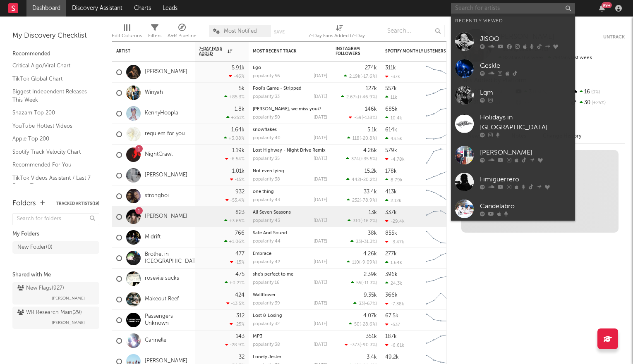 This screenshot has width=633, height=364. I want to click on span: 110, so click(356, 262).